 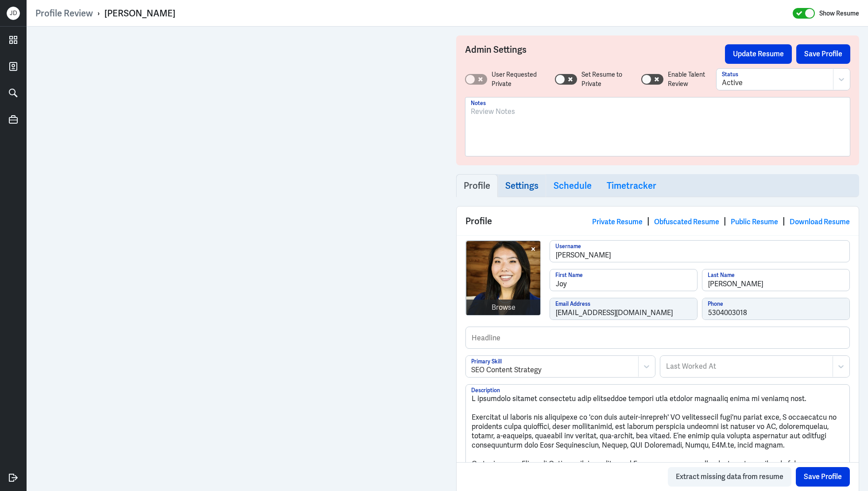 I want to click on input: Username, so click(x=700, y=251).